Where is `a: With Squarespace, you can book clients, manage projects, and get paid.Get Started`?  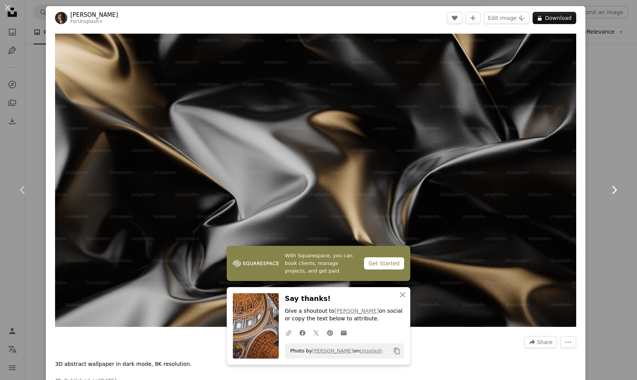
a: With Squarespace, you can book clients, manage projects, and get paid.Get Started is located at coordinates (318, 263).